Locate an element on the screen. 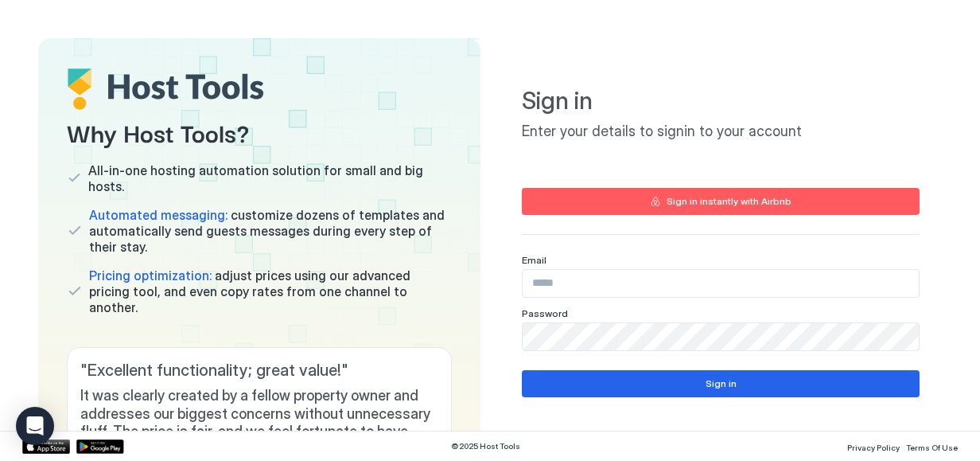  a: Privacy Policy is located at coordinates (874, 446).